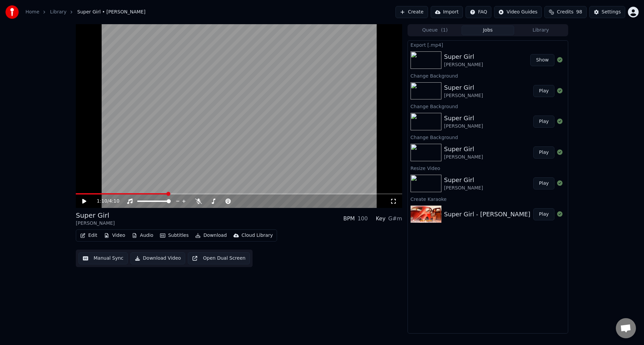 The width and height of the screenshot is (644, 345). I want to click on button: FAQ, so click(478, 12).